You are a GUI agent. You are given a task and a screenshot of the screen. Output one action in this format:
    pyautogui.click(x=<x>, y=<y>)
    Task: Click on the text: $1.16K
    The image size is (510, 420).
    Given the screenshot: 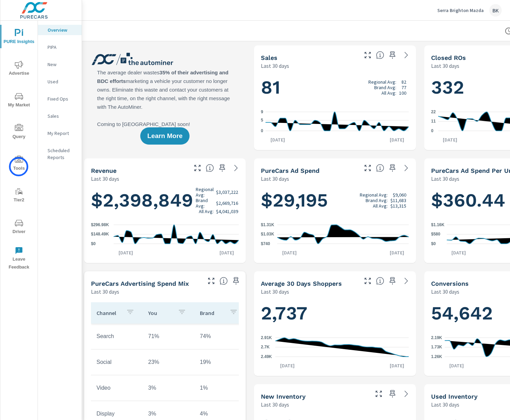 What is the action you would take?
    pyautogui.click(x=437, y=225)
    